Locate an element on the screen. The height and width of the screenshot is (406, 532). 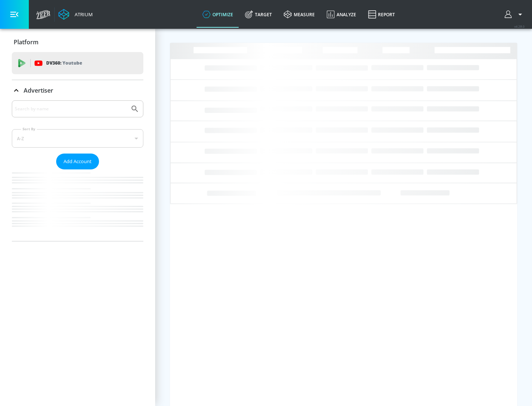
label: Sort By is located at coordinates (29, 129).